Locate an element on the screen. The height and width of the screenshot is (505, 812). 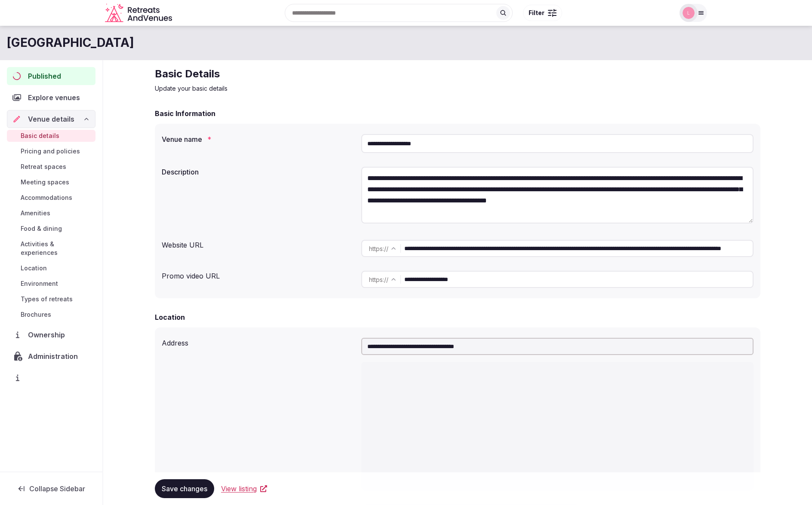
span: Retreat spaces is located at coordinates (44, 167).